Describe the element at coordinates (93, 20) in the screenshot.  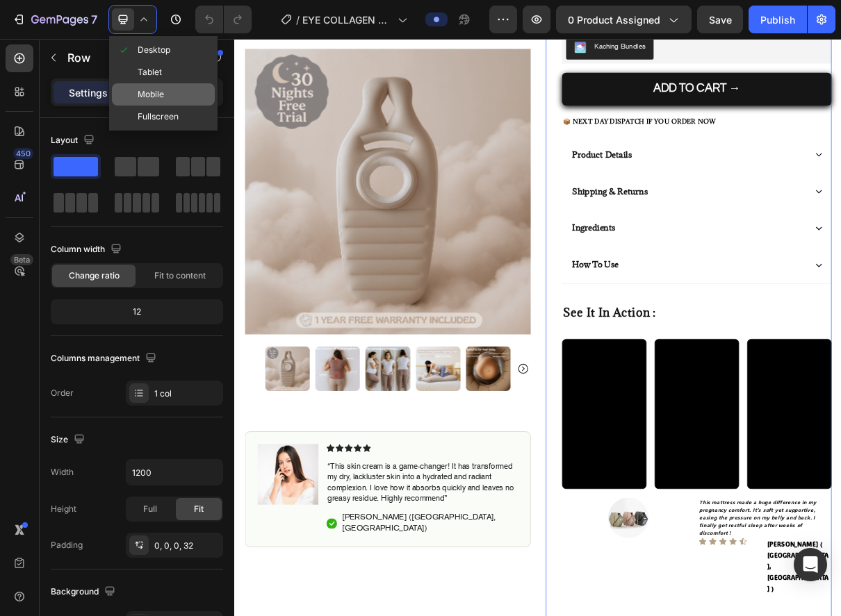
I see `p: 7` at that location.